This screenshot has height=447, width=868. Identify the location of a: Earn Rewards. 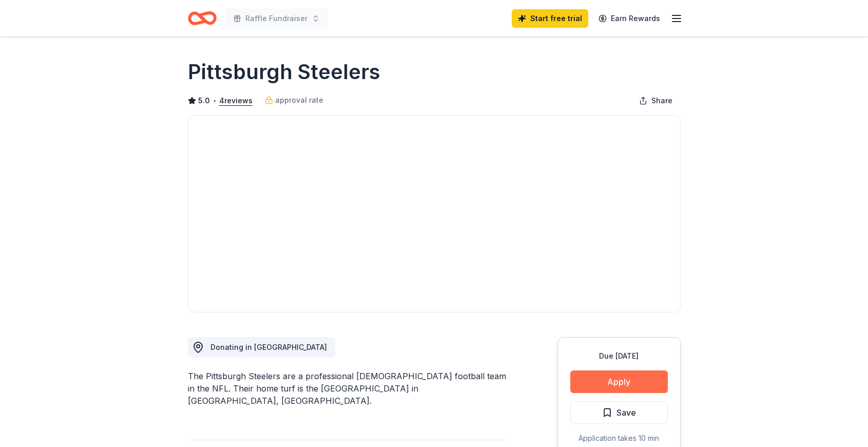
(629, 19).